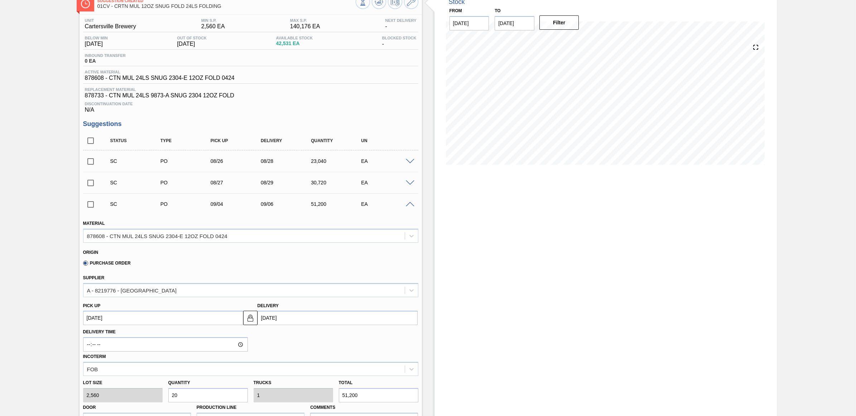  What do you see at coordinates (305, 20) in the screenshot?
I see `span: MAX S.P.` at bounding box center [305, 20].